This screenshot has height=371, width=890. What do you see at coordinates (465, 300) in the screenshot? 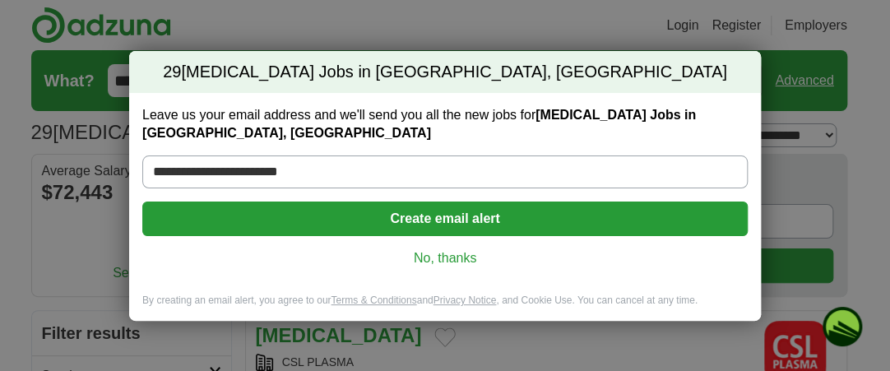
I see `a: Privacy Notice` at bounding box center [465, 300].